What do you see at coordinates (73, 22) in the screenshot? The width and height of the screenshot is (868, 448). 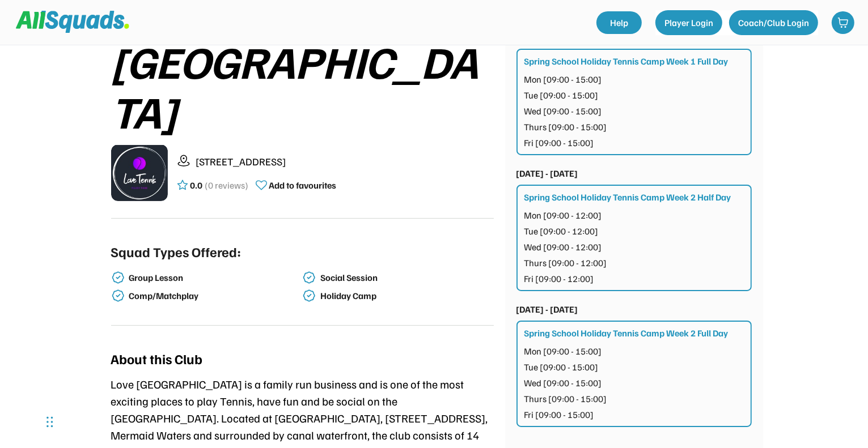 I see `img: Squad%20Logo.svg` at bounding box center [73, 22].